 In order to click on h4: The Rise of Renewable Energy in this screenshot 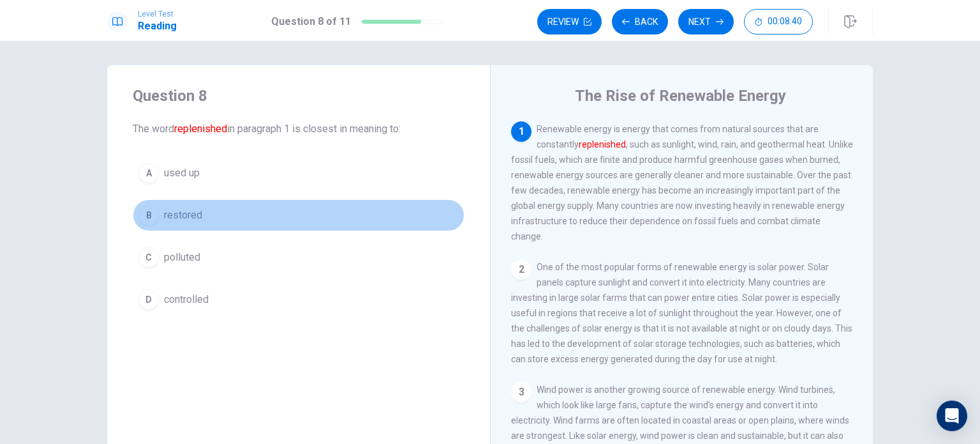, I will do `click(680, 95)`.